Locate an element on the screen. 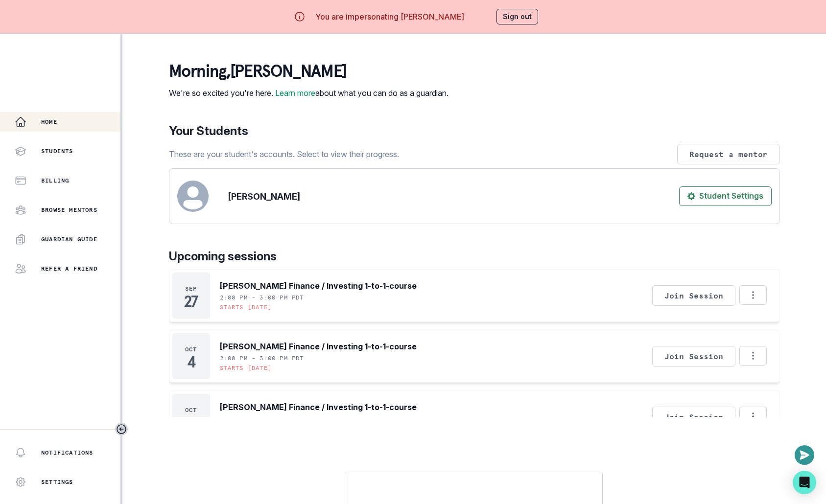 The width and height of the screenshot is (826, 504). p: Settings is located at coordinates (58, 482).